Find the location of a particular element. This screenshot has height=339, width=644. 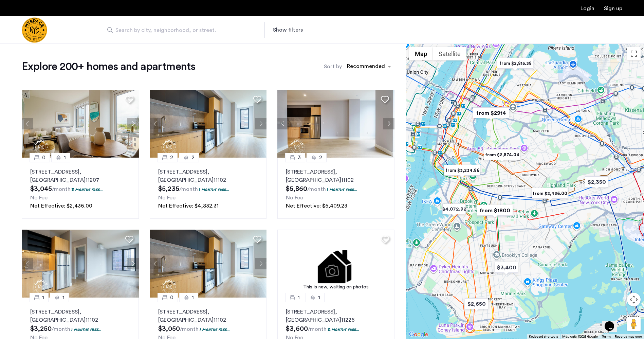

span: $3,050 is located at coordinates (169, 328).